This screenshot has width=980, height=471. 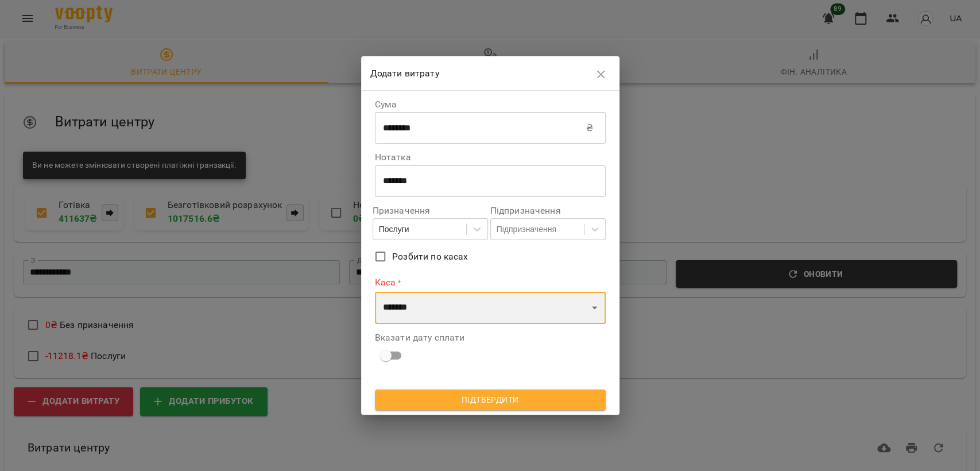 What do you see at coordinates (394, 229) in the screenshot?
I see `div: Послуги` at bounding box center [394, 229].